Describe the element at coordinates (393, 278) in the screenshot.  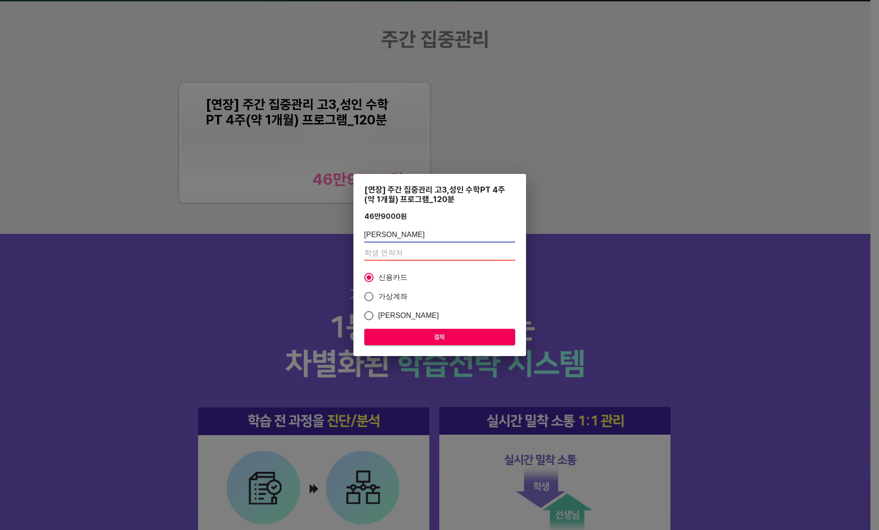
I see `span: 신용카드` at that location.